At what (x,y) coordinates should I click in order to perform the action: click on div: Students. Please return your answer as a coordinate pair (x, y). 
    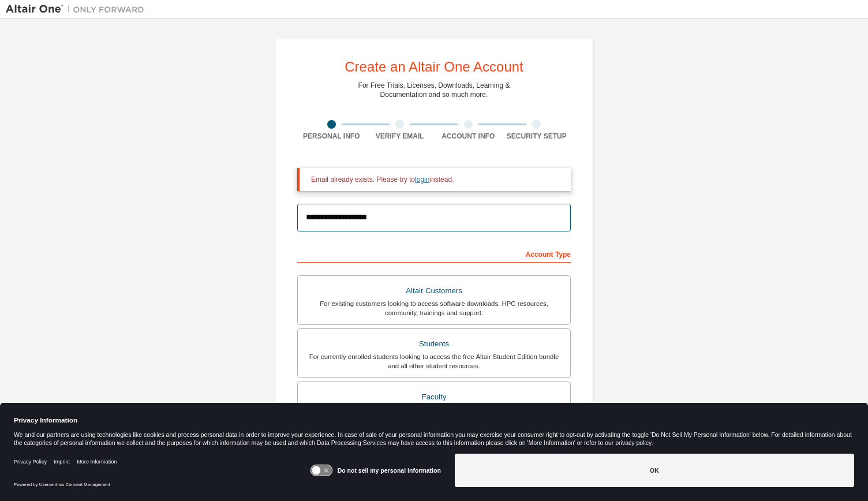
    Looking at the image, I should click on (434, 344).